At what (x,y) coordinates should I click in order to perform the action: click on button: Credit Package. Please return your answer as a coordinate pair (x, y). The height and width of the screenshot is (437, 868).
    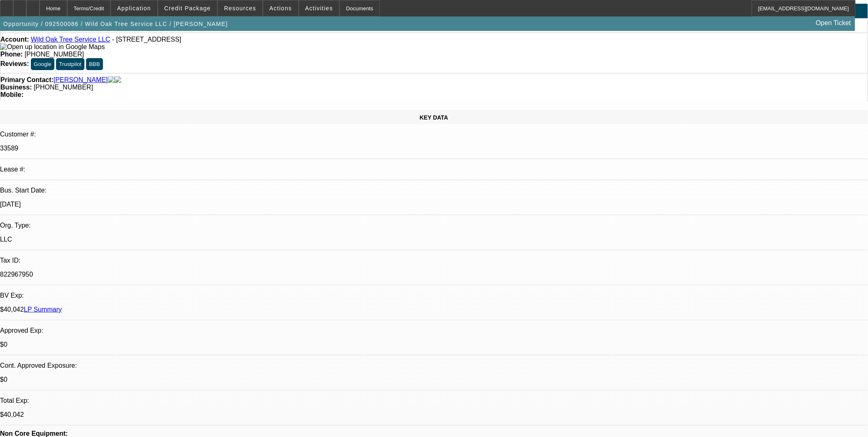
    Looking at the image, I should click on (188, 8).